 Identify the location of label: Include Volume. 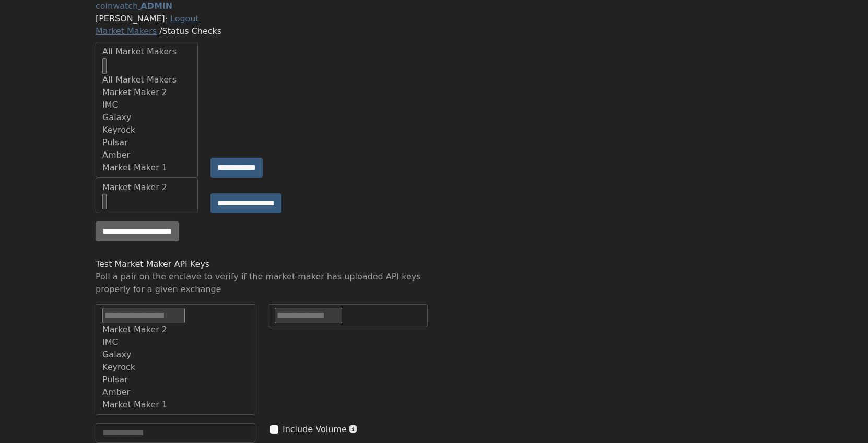
(314, 430).